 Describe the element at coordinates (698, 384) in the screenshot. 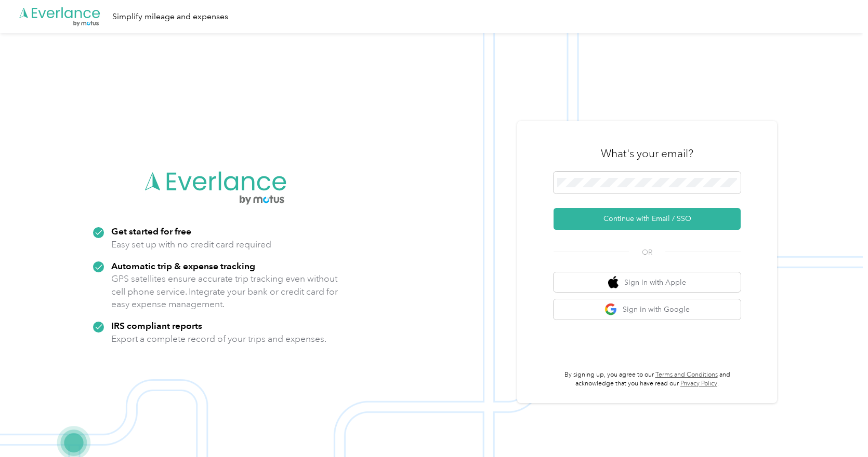

I see `a: Privacy Policy` at that location.